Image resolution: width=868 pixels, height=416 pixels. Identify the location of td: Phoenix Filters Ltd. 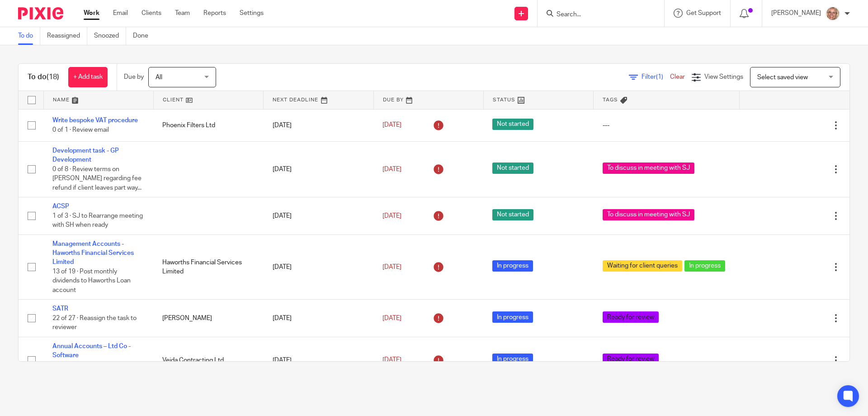
(208, 125).